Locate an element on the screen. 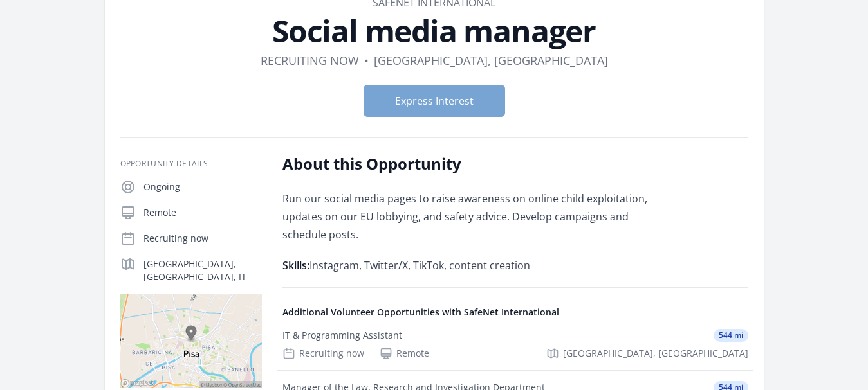 Image resolution: width=868 pixels, height=390 pixels. strong: Skills: is located at coordinates (296, 266).